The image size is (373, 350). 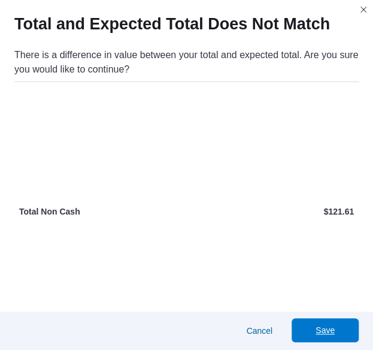 I want to click on button: Save, so click(x=325, y=330).